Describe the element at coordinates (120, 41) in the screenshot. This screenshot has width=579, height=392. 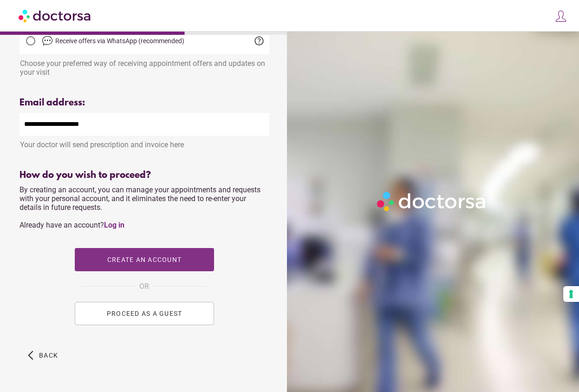
I see `span: Receive offers via WhatsApp (recommended)` at that location.